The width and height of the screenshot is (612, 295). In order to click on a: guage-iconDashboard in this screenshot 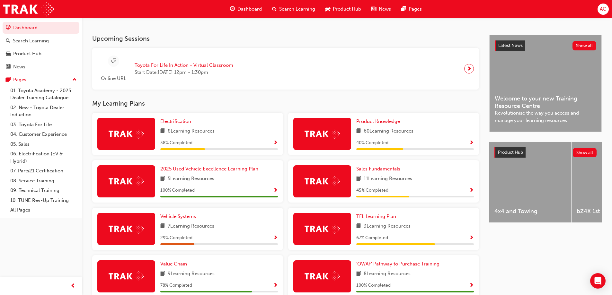, I will do `click(246, 9)`.